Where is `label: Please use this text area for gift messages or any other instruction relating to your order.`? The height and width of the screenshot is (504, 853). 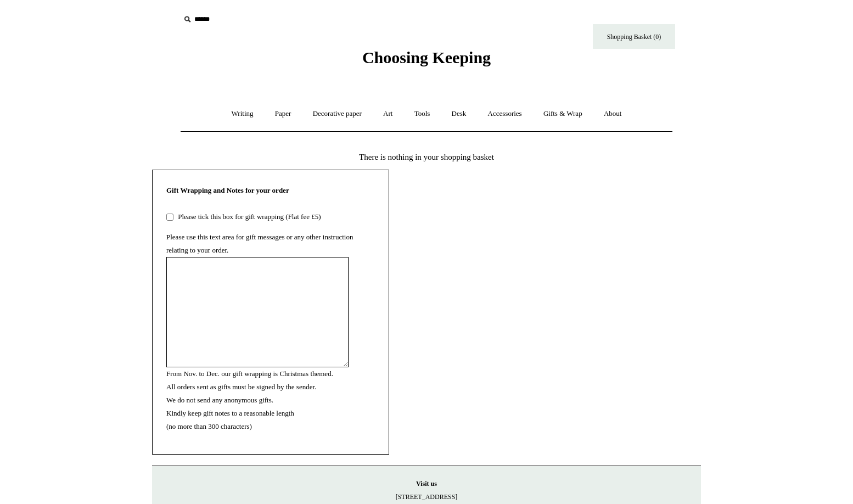 label: Please use this text area for gift messages or any other instruction relating to your order. is located at coordinates (259, 243).